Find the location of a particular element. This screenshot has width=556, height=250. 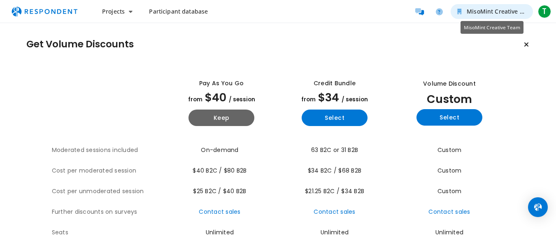

a: Help and support is located at coordinates (439, 12).